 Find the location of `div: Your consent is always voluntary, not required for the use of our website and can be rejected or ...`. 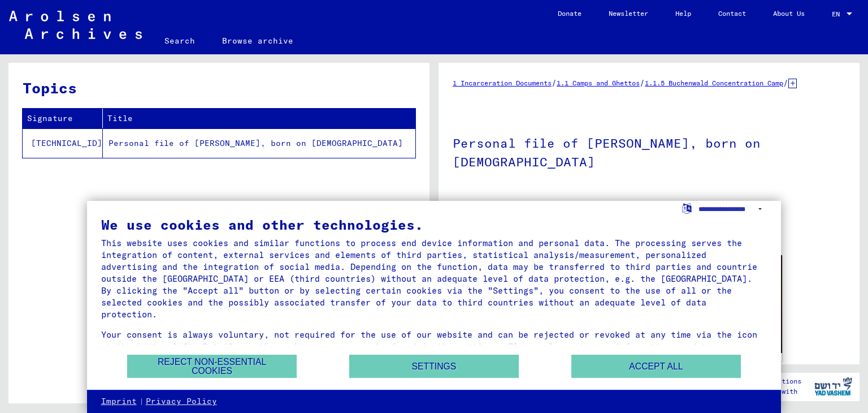

div: Your consent is always voluntary, not required for the use of our website and can be rejected or ... is located at coordinates (434, 346).